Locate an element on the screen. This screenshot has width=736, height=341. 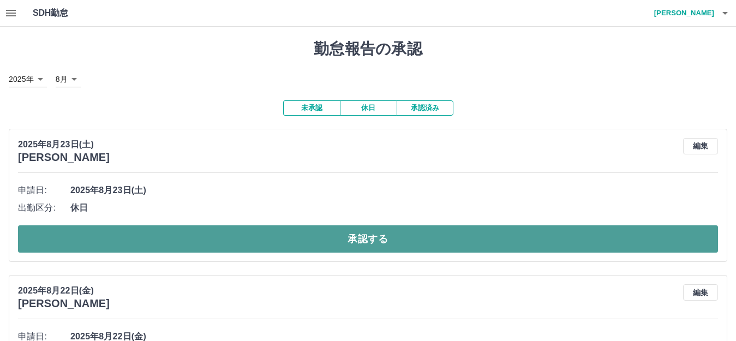
p: 2025年8月22日(金) is located at coordinates (64, 291).